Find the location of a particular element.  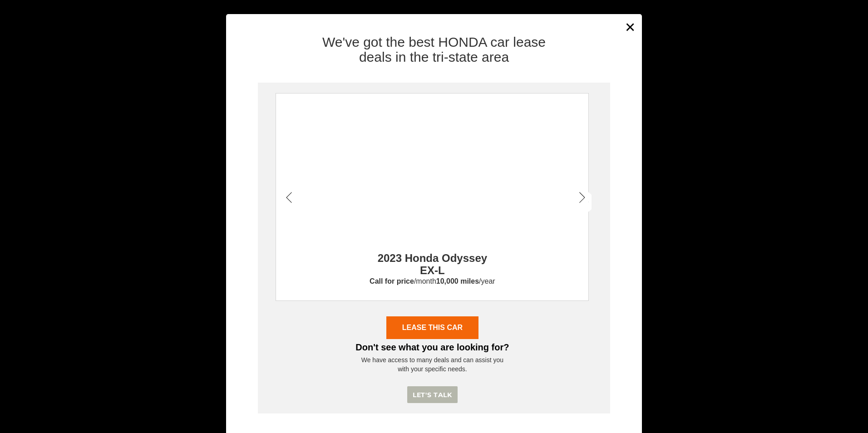

a: Lease THIS CAR is located at coordinates (432, 327).